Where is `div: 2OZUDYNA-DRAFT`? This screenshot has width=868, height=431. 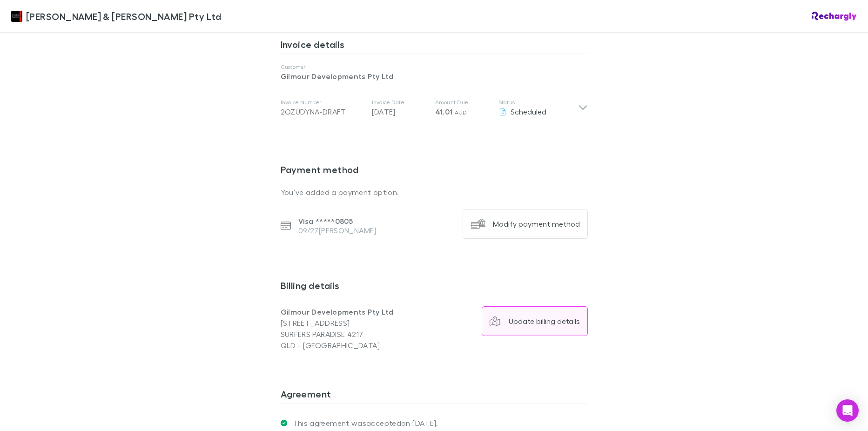 div: 2OZUDYNA-DRAFT is located at coordinates (322, 112).